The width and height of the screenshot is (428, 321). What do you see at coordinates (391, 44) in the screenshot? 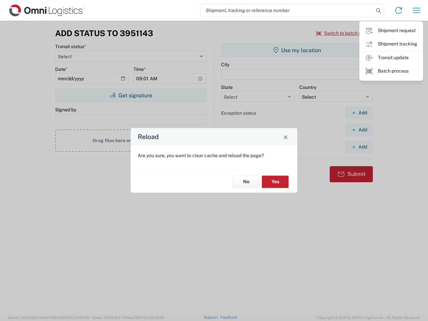
I see `a: Shipment tracking` at bounding box center [391, 44].